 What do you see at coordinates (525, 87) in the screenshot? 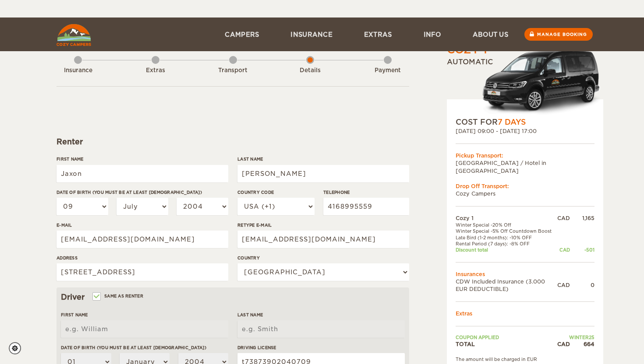
I see `div: Automatic` at bounding box center [525, 87].